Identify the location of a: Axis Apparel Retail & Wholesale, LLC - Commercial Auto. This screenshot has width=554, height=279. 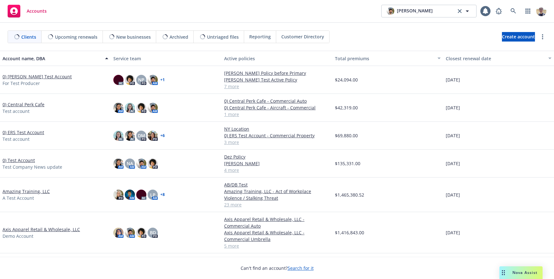
(277, 223).